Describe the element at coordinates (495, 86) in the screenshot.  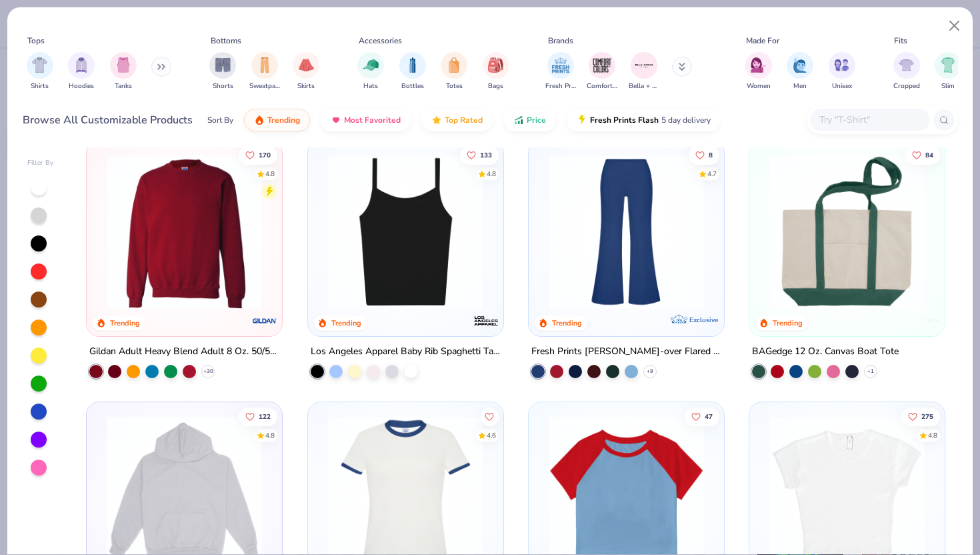
I see `span: Bags` at that location.